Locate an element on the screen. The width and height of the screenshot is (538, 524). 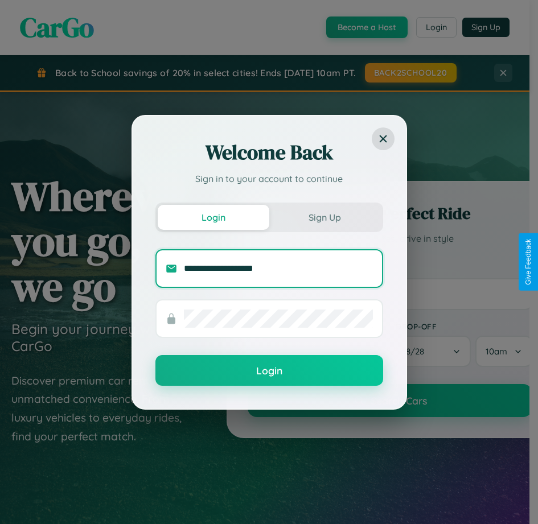
button: Sign Up is located at coordinates (325, 217).